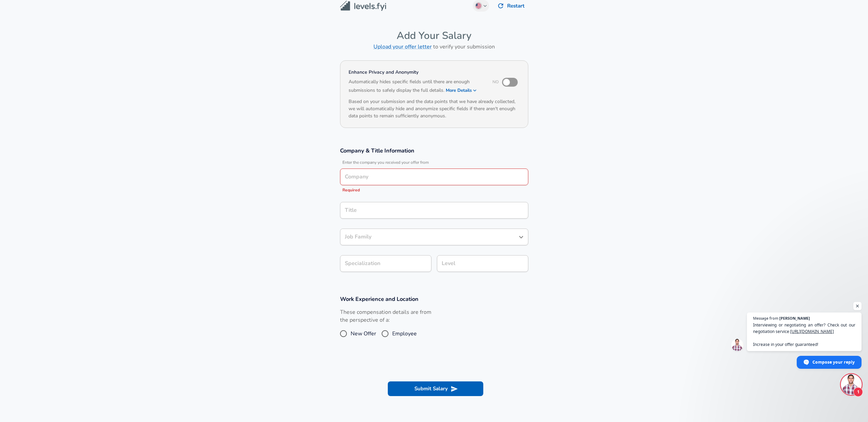 The height and width of the screenshot is (422, 868). I want to click on span: New Offer, so click(363, 334).